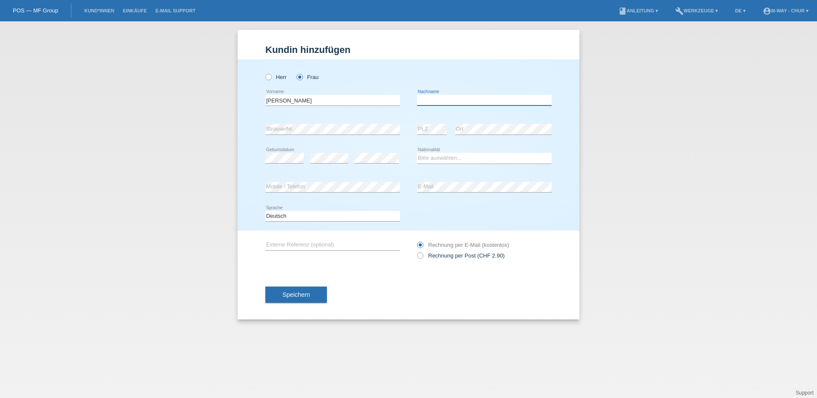 The image size is (817, 398). I want to click on a: bookAnleitung ▾, so click(638, 11).